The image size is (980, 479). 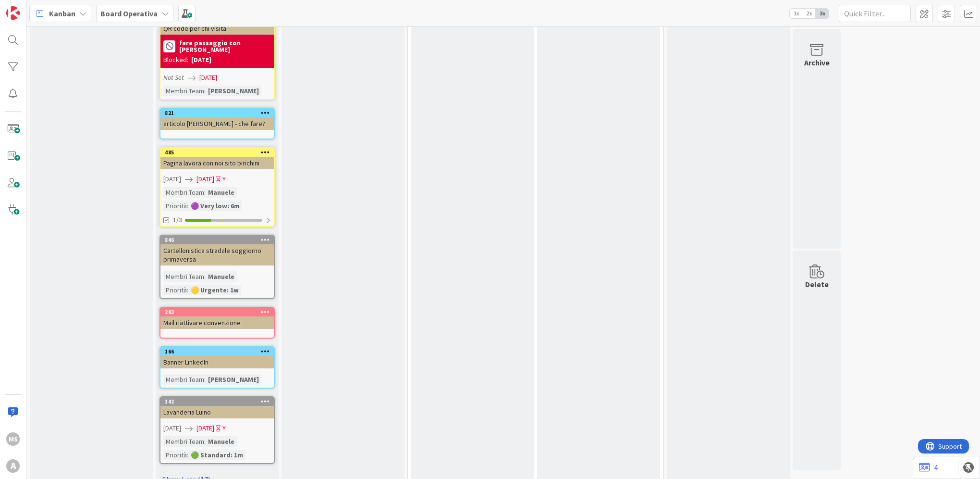 What do you see at coordinates (928, 467) in the screenshot?
I see `a: 4` at bounding box center [928, 467].